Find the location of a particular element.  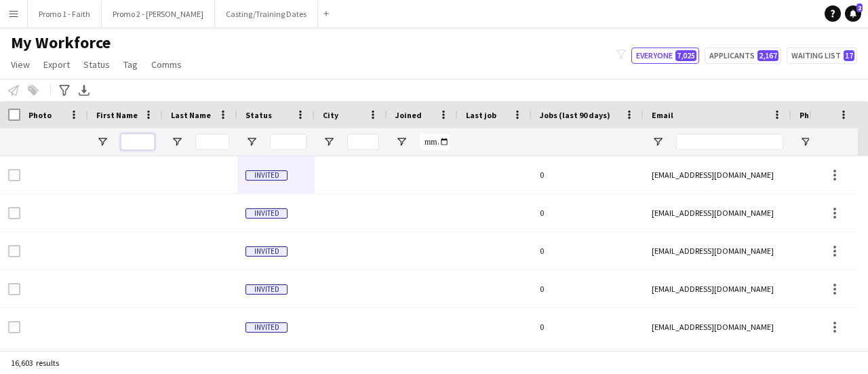

span: Photo is located at coordinates (40, 115).